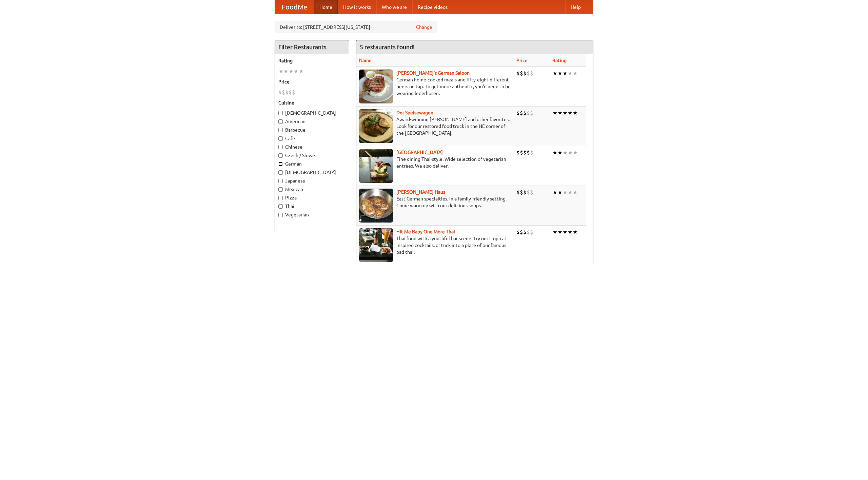 This screenshot has width=868, height=480. I want to click on label: American, so click(312, 121).